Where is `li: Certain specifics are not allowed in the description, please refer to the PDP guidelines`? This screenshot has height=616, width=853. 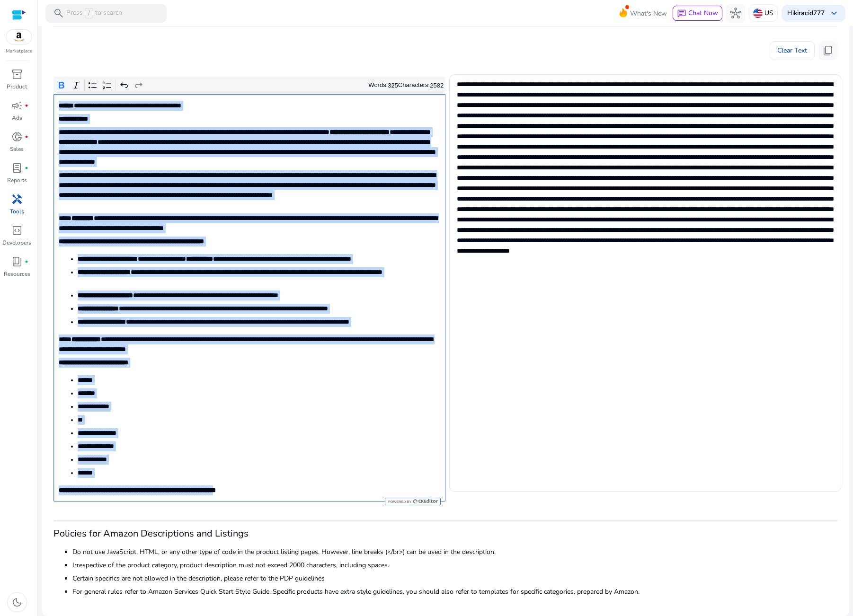
li: Certain specifics are not allowed in the description, please refer to the PDP guidelines is located at coordinates (455, 578).